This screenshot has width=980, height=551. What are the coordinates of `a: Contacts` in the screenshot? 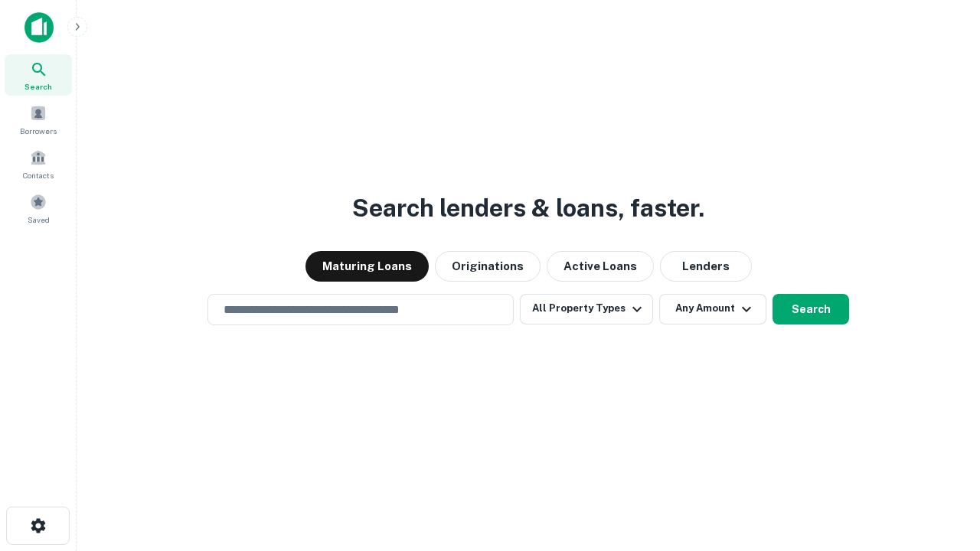 It's located at (38, 164).